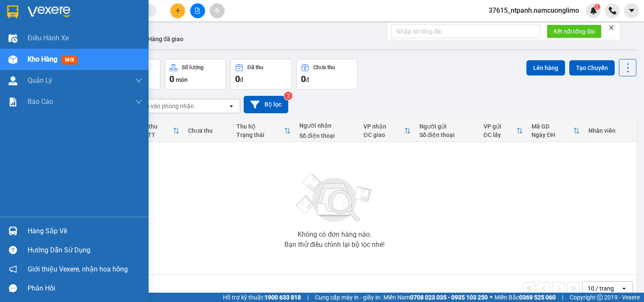 The image size is (644, 302). Describe the element at coordinates (335, 198) in the screenshot. I see `img: svg+xml;base64,PHN2ZyBjbGFzcz0ibGlzdC1wbHVnX19zdmciIHhtbG5zPSJodHRwOi8vd3d3LnczLm9yZy8yMDAwL3N2Zy...` at that location.